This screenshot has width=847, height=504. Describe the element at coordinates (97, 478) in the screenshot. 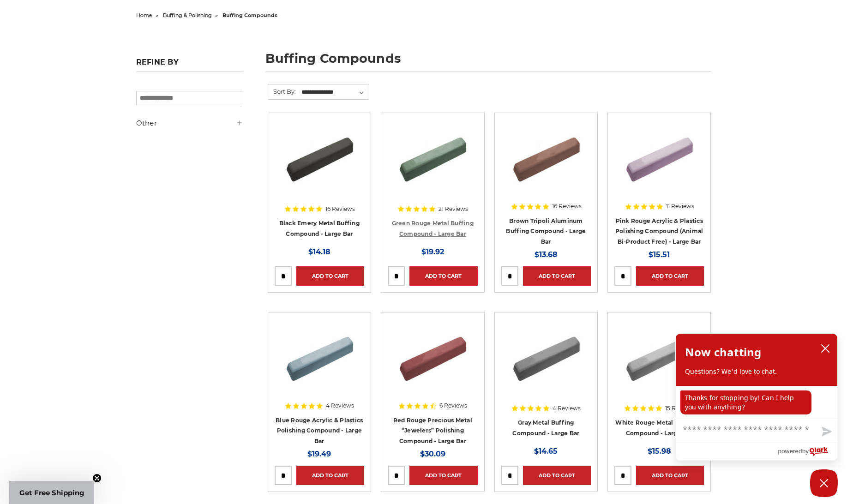

I see `button: Close teaser` at that location.